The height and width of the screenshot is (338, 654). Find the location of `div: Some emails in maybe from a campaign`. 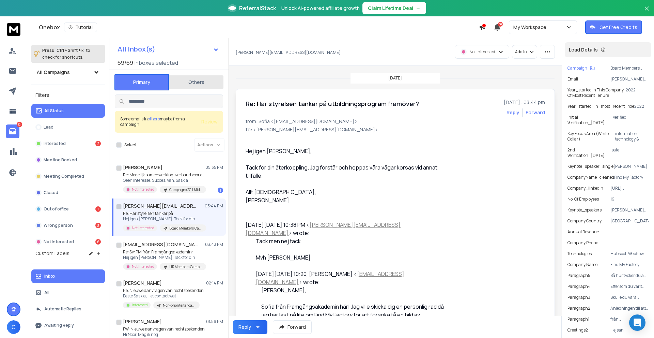

div: Some emails in maybe from a campaign is located at coordinates (161, 122).